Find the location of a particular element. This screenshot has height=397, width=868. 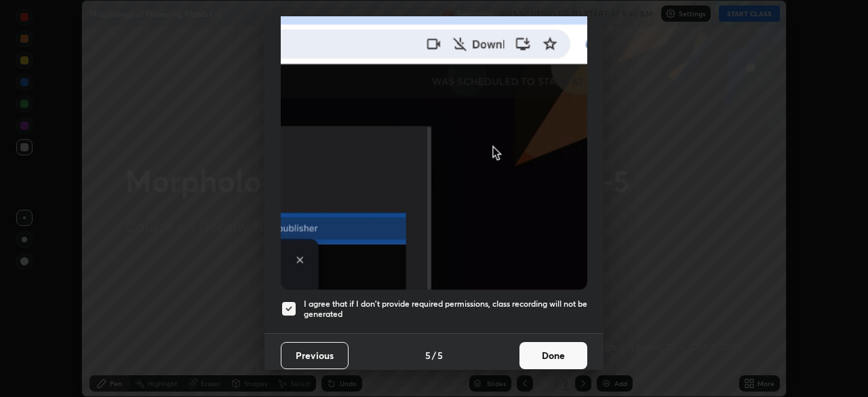

h5: I agree that if I don't provide required permissions, class recording will not be generated is located at coordinates (446, 308).